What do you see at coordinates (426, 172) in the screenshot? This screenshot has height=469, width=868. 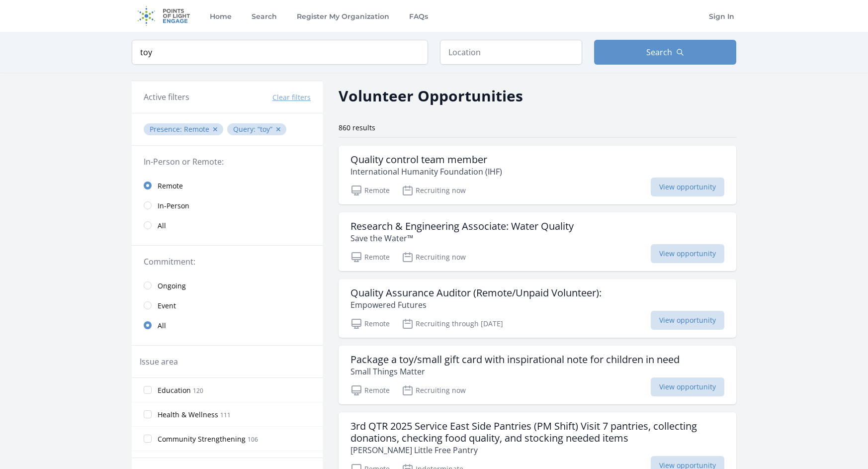 I see `p: International Humanity Foundation (IHF)` at bounding box center [426, 172].